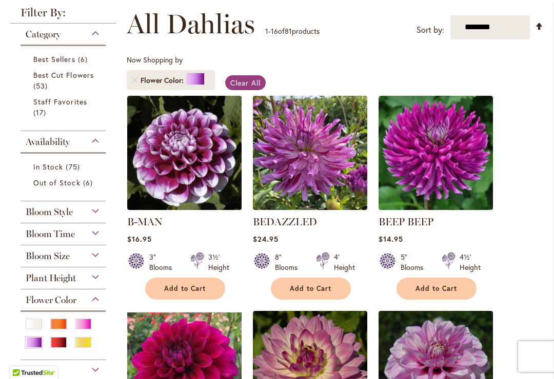 Image resolution: width=554 pixels, height=379 pixels. Describe the element at coordinates (50, 234) in the screenshot. I see `span: Bloom Time` at that location.